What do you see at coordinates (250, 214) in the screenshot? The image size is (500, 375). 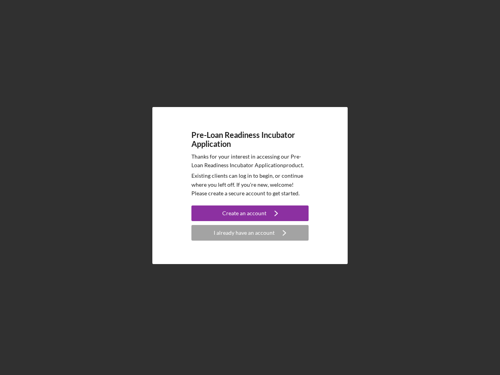 I see `a: Create an account` at bounding box center [250, 214].